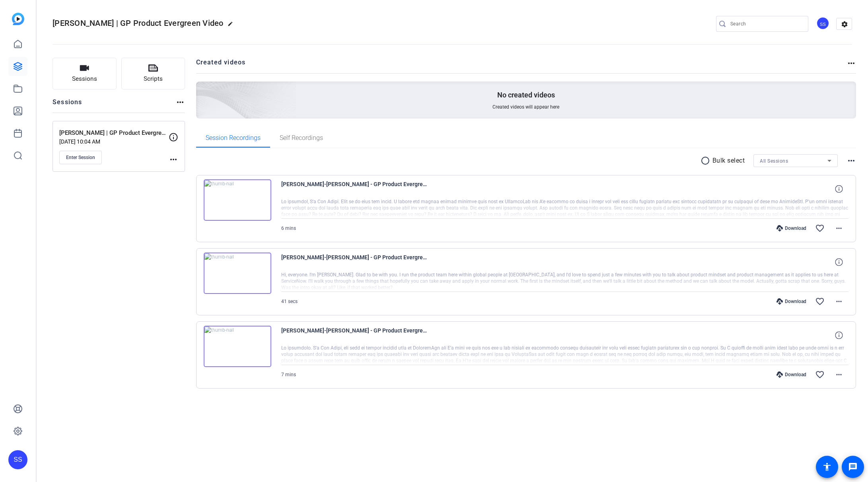 The height and width of the screenshot is (482, 868). Describe the element at coordinates (521, 65) in the screenshot. I see `h2: Created videos` at that location.